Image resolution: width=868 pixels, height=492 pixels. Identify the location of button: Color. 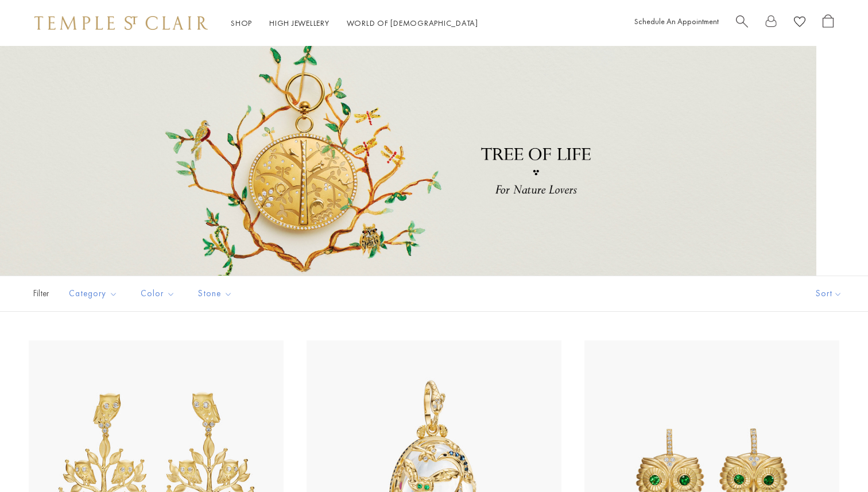
(158, 294).